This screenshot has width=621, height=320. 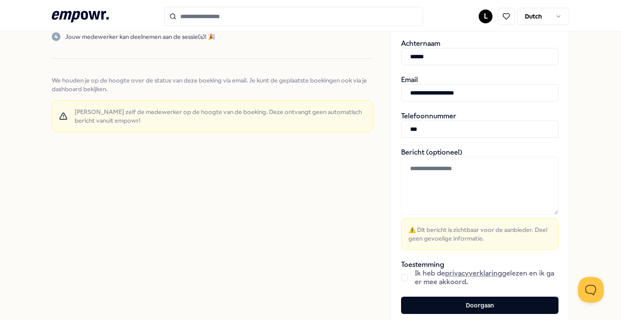 I want to click on div: 4, so click(x=56, y=37).